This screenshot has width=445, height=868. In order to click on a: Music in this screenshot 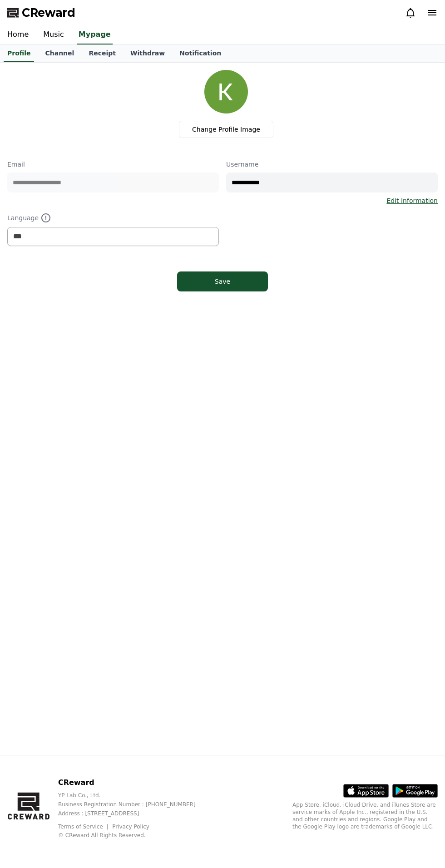, I will do `click(54, 35)`.